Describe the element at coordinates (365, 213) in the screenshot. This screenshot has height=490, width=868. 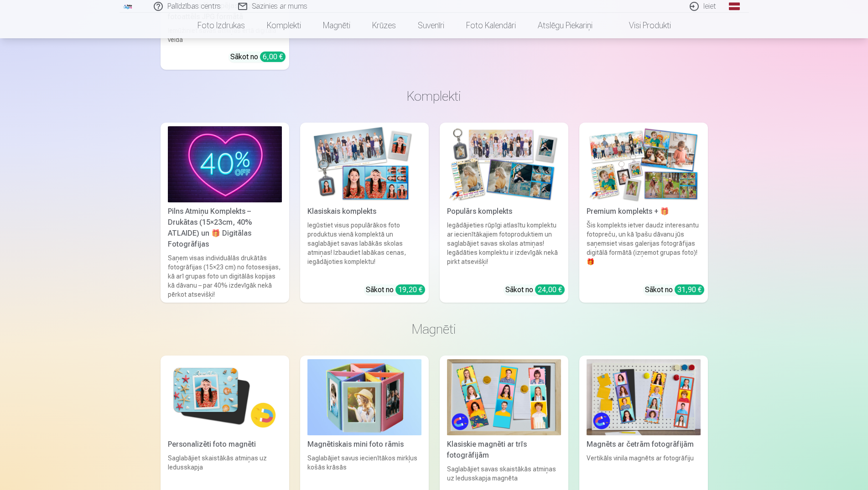
I see `a: Klasiskais komplektsKlasiskais komplektsIegūstiet visus populārākos foto produktus vienā komplekt...` at that location.